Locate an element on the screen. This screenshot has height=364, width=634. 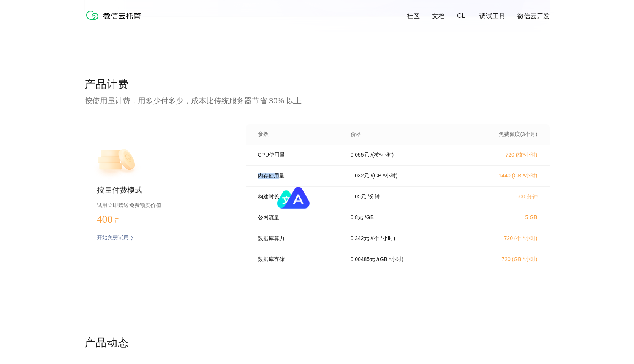
p: 0.00485 元 is located at coordinates (363, 260).